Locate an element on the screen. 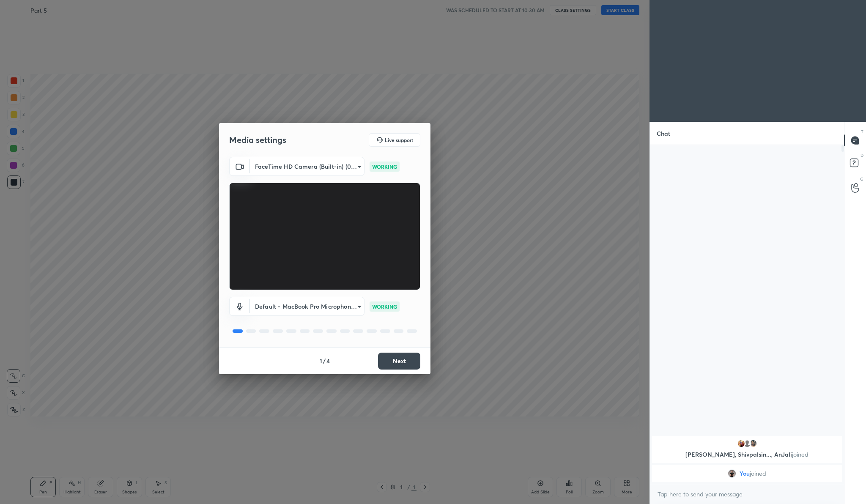  h5: Live support is located at coordinates (399, 140).